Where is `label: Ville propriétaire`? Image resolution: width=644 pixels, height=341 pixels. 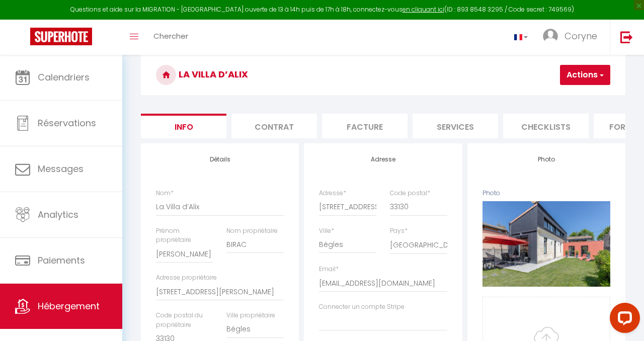
label: Ville propriétaire is located at coordinates (251, 315).